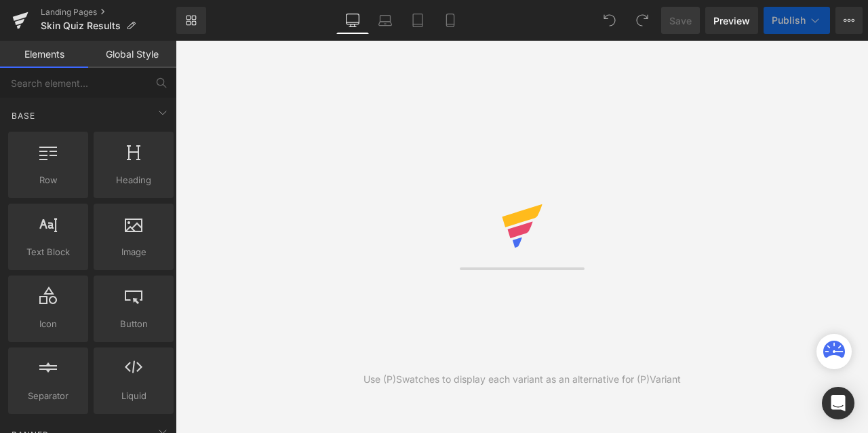  Describe the element at coordinates (48, 180) in the screenshot. I see `span: Row` at that location.